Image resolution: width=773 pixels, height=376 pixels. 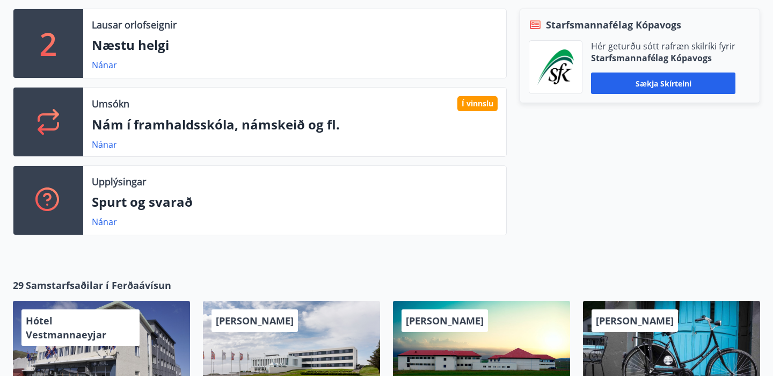 What do you see at coordinates (477, 104) in the screenshot?
I see `div: Í vinnslu` at bounding box center [477, 104].